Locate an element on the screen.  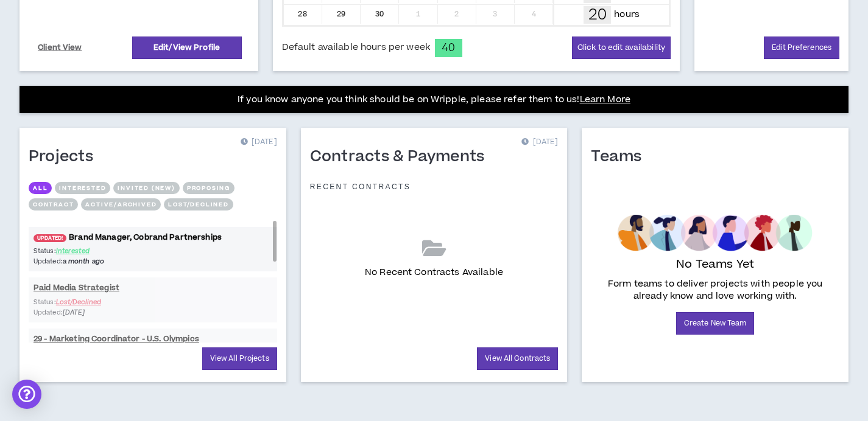
p: If you know anyone you think should be on Wripple, please refer them to us! is located at coordinates (434, 100).